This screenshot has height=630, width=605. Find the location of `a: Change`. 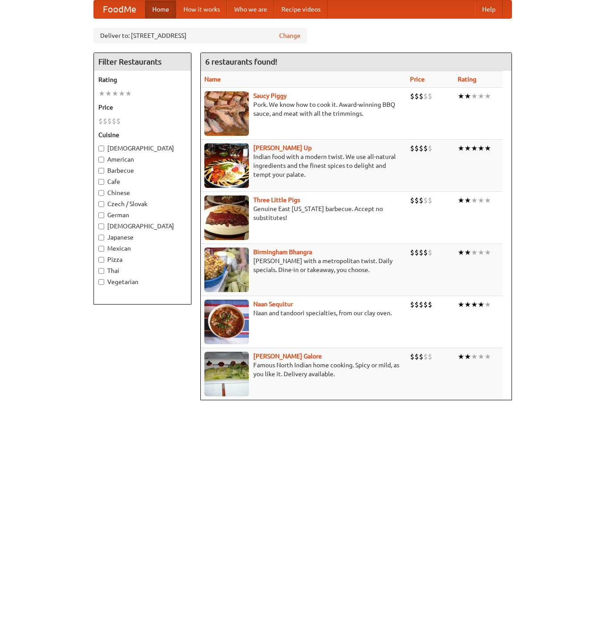

a: Change is located at coordinates (290, 36).